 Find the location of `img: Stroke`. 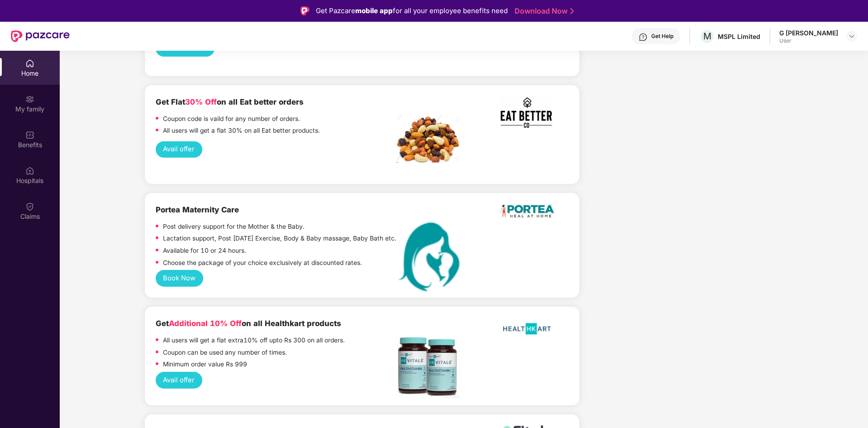

img: Stroke is located at coordinates (572, 11).